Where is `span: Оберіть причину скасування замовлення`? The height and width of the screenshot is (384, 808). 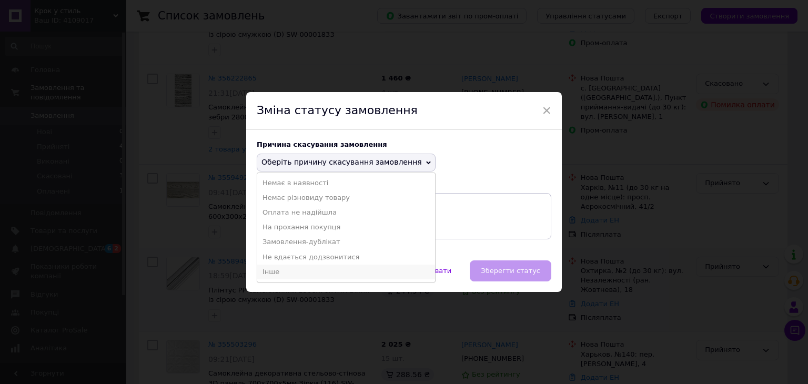
span: Оберіть причину скасування замовлення is located at coordinates (341, 162).